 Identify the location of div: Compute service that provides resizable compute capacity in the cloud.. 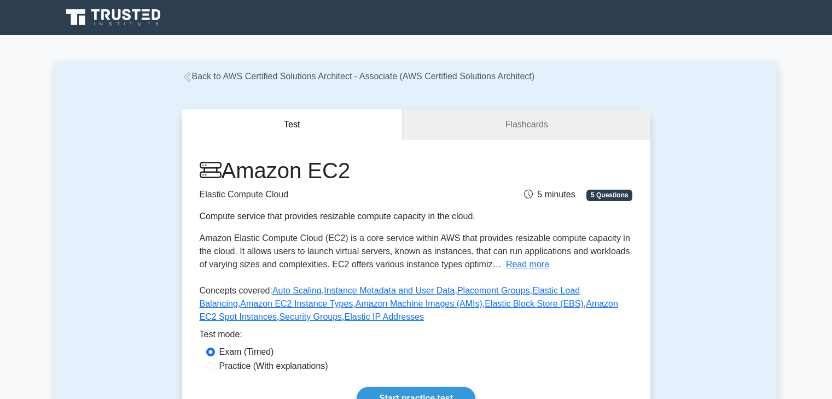
(342, 217).